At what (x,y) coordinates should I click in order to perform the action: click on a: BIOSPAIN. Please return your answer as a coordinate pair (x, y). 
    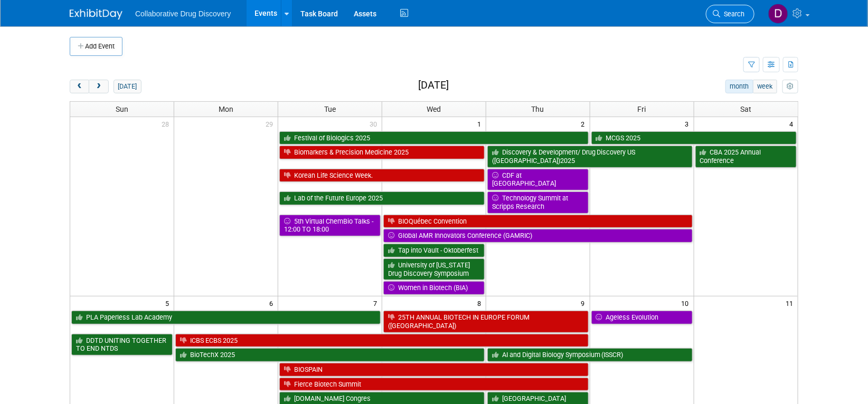
    Looking at the image, I should click on (434, 369).